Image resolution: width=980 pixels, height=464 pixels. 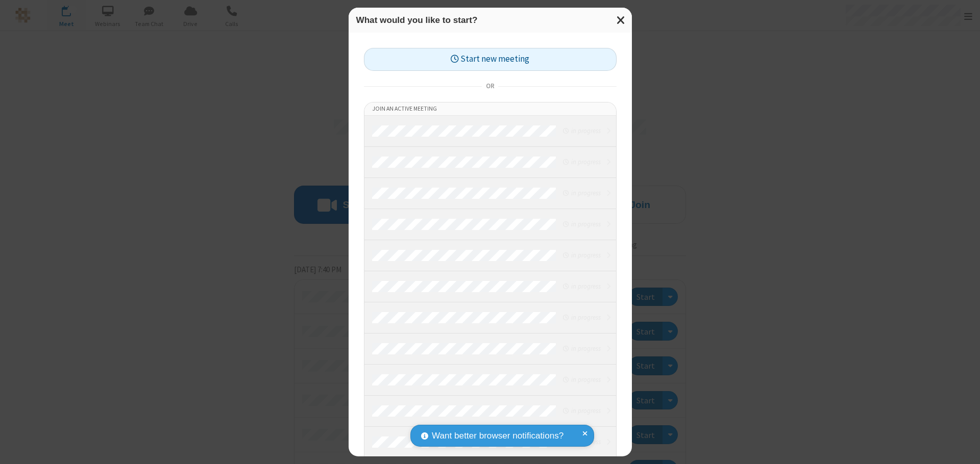 I want to click on button: Close modal, so click(x=622, y=20).